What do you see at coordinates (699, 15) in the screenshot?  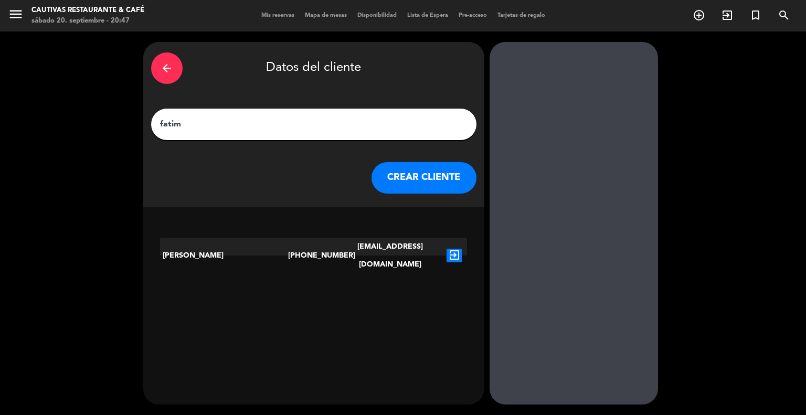 I see `i: add_circle_outline` at bounding box center [699, 15].